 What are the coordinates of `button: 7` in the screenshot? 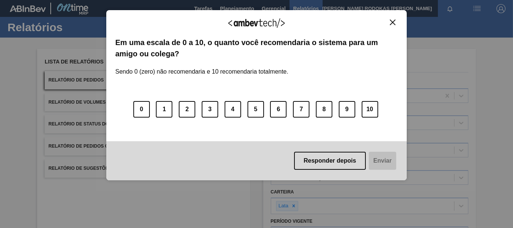 It's located at (301, 109).